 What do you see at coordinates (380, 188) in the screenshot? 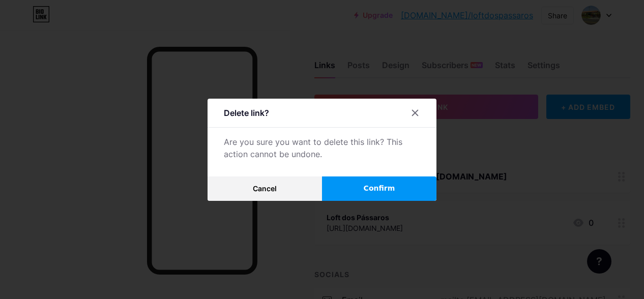
I see `span: Confirm` at bounding box center [380, 188].